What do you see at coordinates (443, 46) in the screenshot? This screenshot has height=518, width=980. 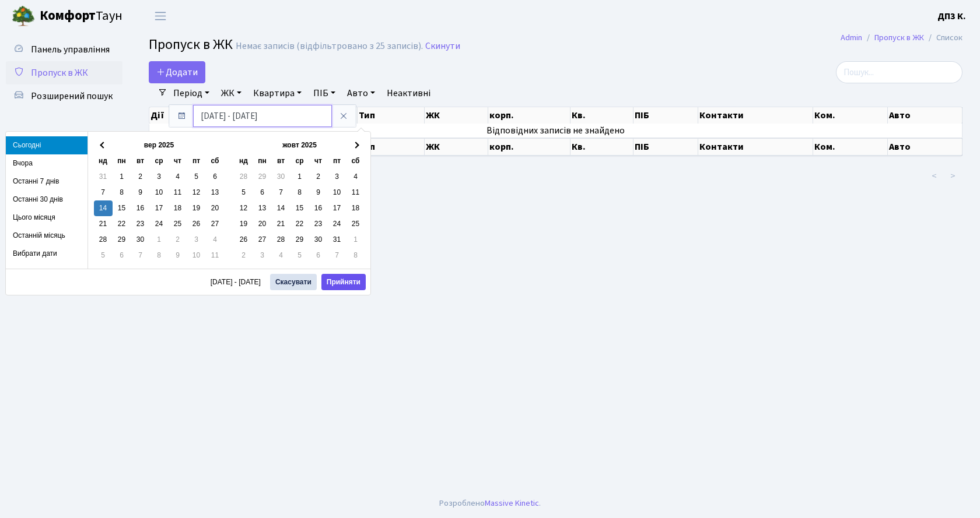 I see `a: Скинути` at bounding box center [443, 46].